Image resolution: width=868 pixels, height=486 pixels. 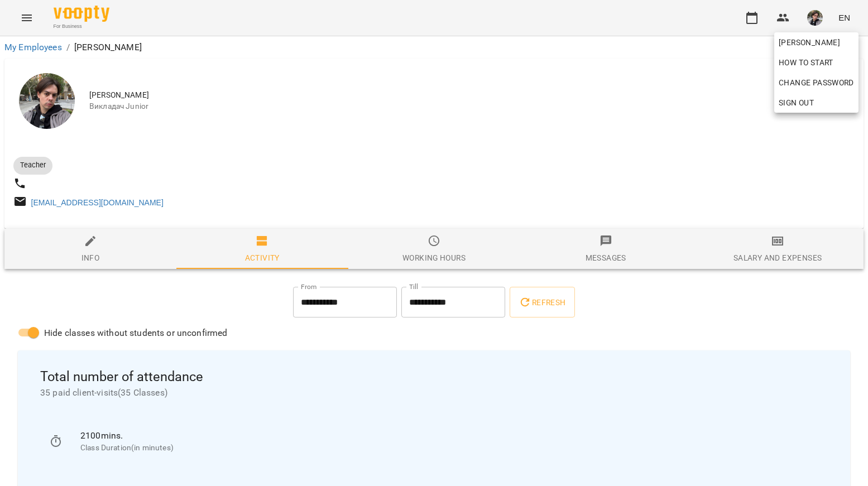 What do you see at coordinates (816, 103) in the screenshot?
I see `button: Sign Out` at bounding box center [816, 103].